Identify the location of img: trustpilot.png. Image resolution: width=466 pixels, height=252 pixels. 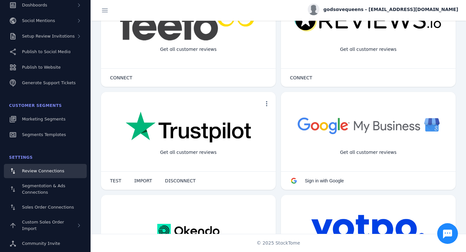
(188, 127).